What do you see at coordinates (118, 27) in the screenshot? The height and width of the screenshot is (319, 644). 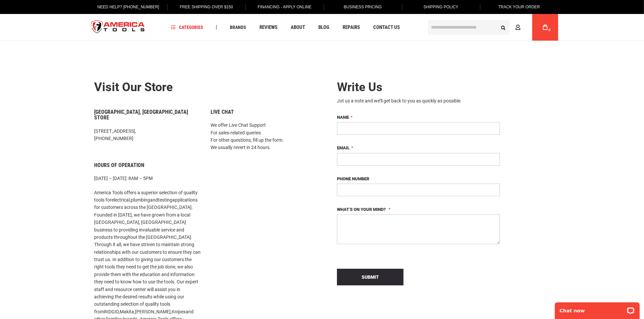 I see `img: America Tools` at bounding box center [118, 27].